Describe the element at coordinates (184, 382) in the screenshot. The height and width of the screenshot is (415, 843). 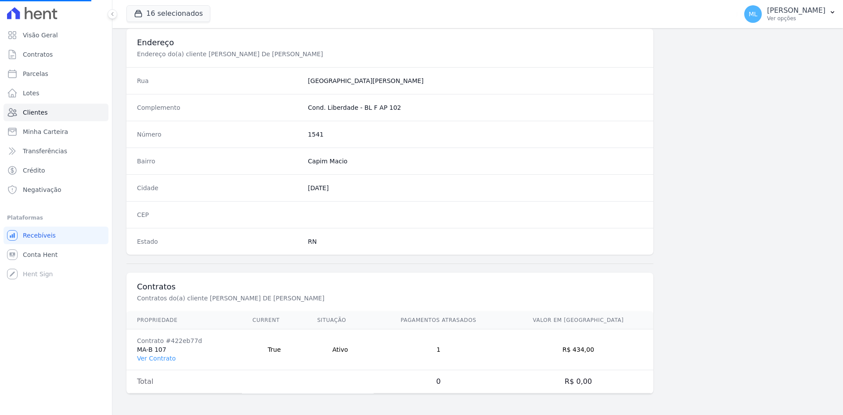
I see `td: Total` at that location.